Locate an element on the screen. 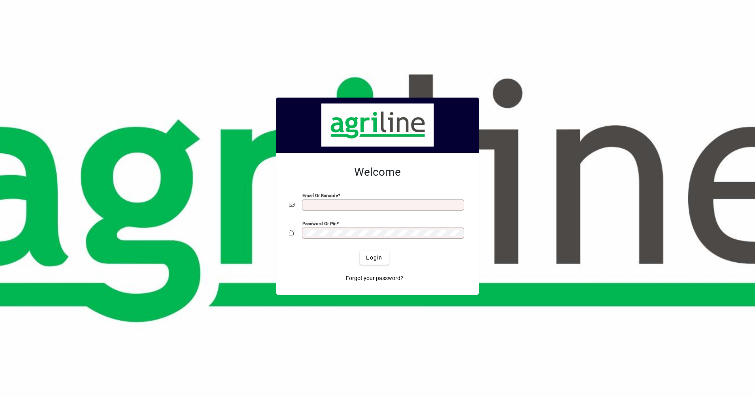  span: Login is located at coordinates (374, 258).